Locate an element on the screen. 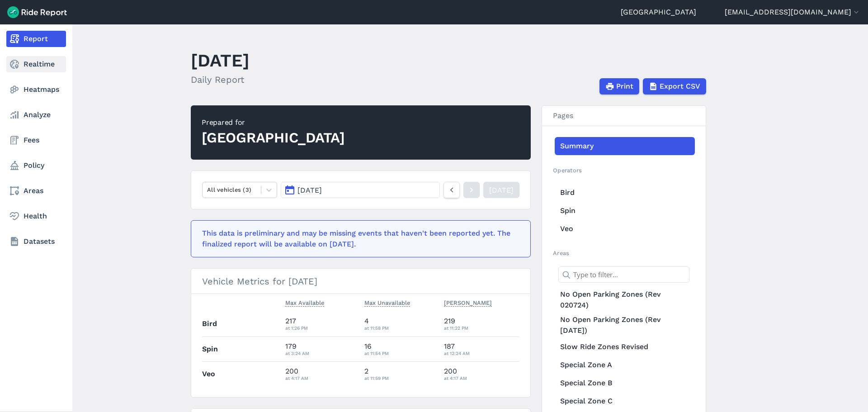  span: Print is located at coordinates (624, 86).